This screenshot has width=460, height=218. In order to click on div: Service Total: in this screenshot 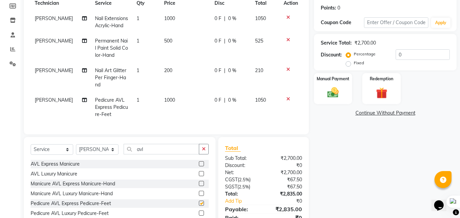, I will do `click(336, 43)`.